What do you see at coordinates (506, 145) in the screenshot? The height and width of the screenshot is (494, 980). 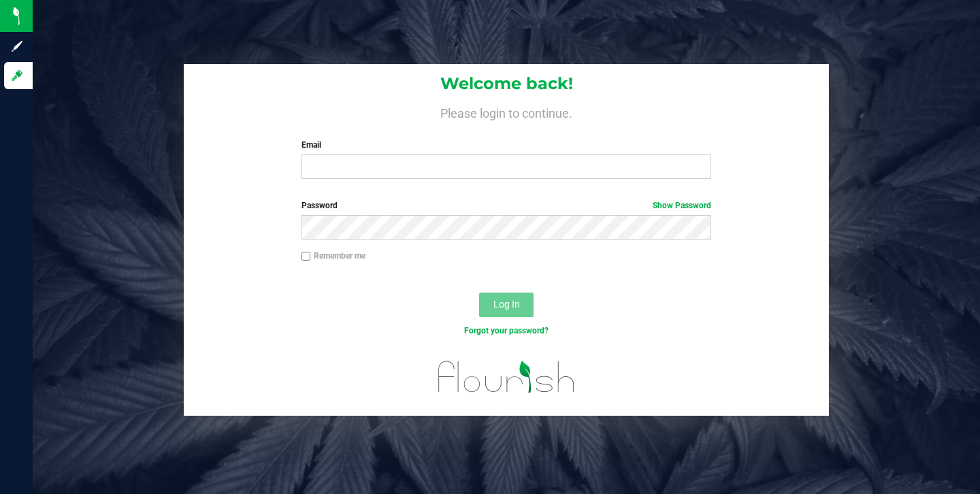 I see `label: Email` at bounding box center [506, 145].